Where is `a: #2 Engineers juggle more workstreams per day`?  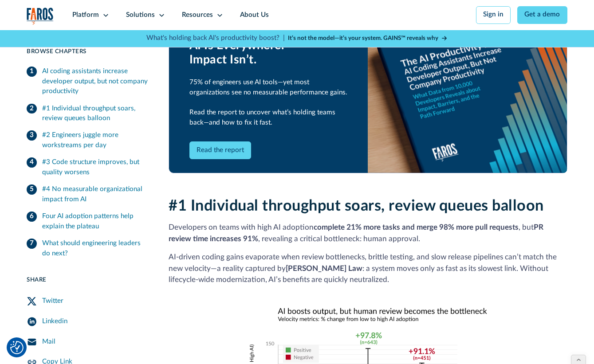 a: #2 Engineers juggle more workstreams per day is located at coordinates (88, 140).